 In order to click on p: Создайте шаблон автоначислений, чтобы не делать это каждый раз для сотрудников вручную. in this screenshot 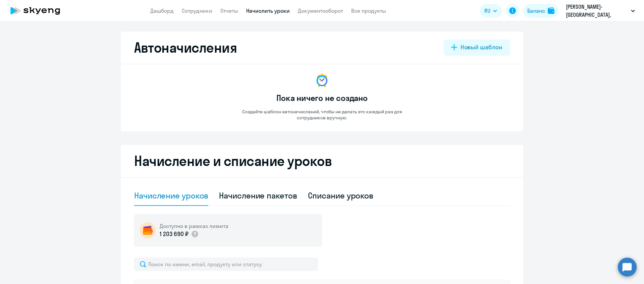, I will do `click(322, 115)`.